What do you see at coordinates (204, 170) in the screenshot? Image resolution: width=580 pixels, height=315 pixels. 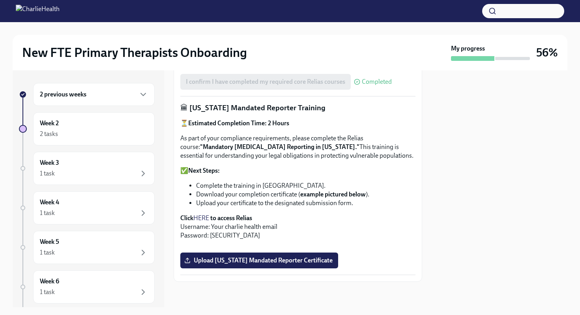 I see `strong: Next Steps:` at bounding box center [204, 170].